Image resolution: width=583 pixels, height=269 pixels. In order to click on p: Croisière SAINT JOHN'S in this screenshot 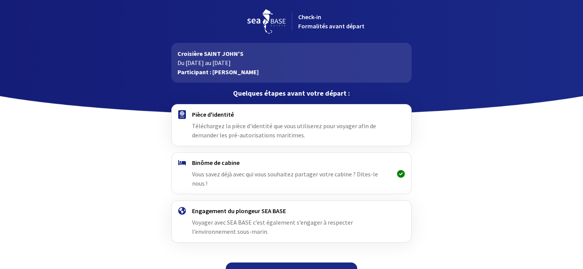, I will do `click(291, 54)`.